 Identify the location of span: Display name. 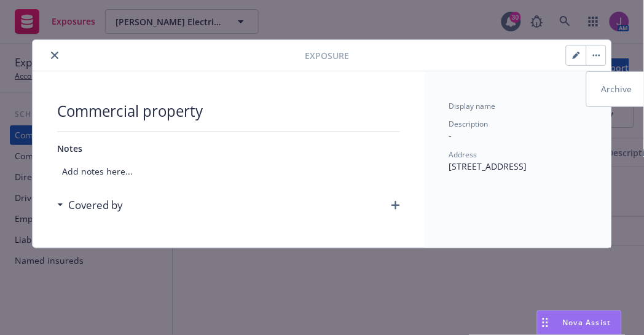
(473, 105).